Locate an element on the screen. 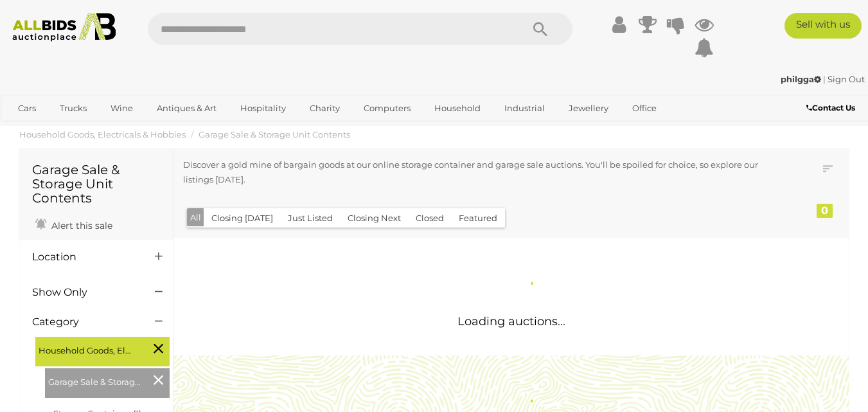  a: Sell with us is located at coordinates (823, 26).